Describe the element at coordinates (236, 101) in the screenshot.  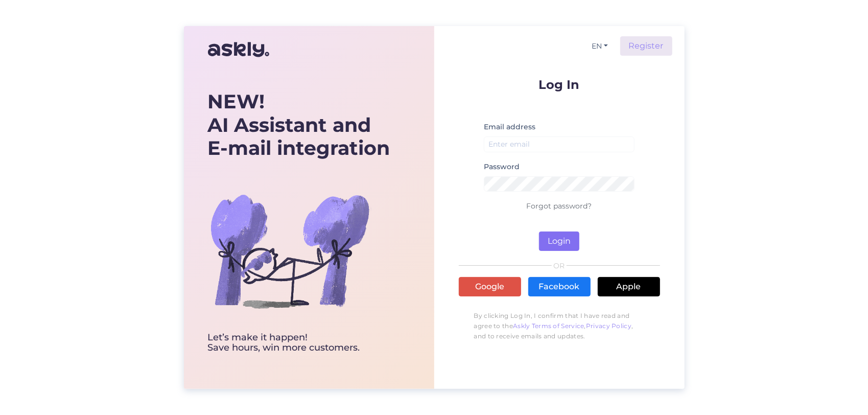
I see `b: NEW!` at that location.